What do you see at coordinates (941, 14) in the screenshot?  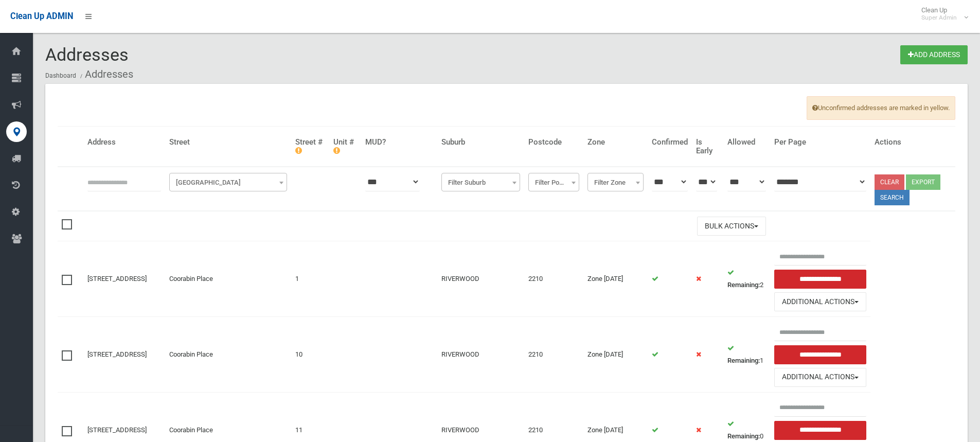 I see `span: Clean Up` at bounding box center [941, 14].